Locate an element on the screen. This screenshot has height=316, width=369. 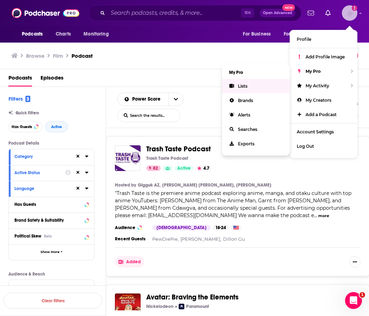
p: Paramount is located at coordinates (197, 307).